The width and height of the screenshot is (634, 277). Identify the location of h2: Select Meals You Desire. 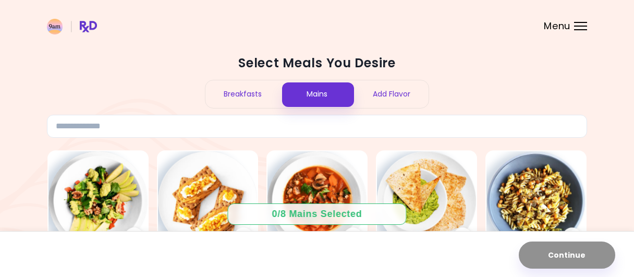
(317, 63).